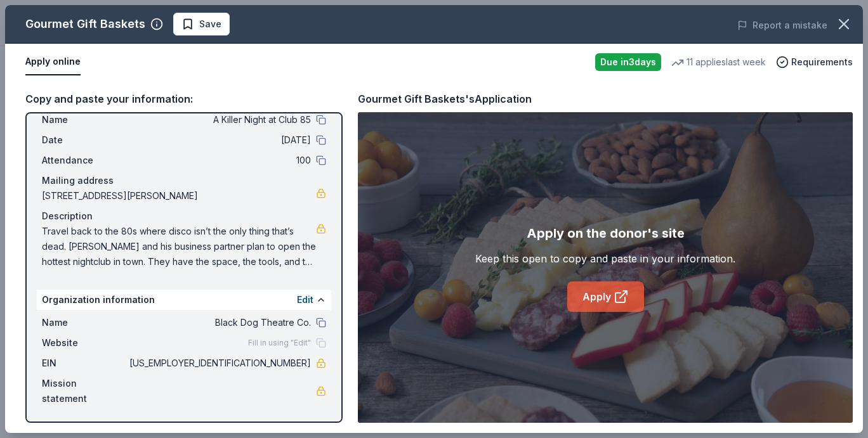  Describe the element at coordinates (84, 140) in the screenshot. I see `span: Date` at that location.